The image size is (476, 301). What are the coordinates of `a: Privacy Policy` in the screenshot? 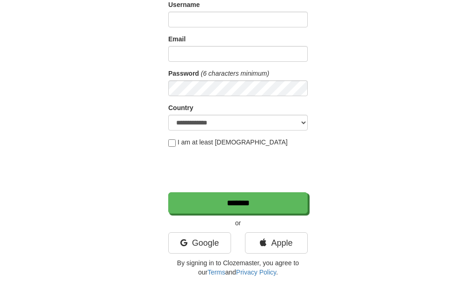 It's located at (256, 272).